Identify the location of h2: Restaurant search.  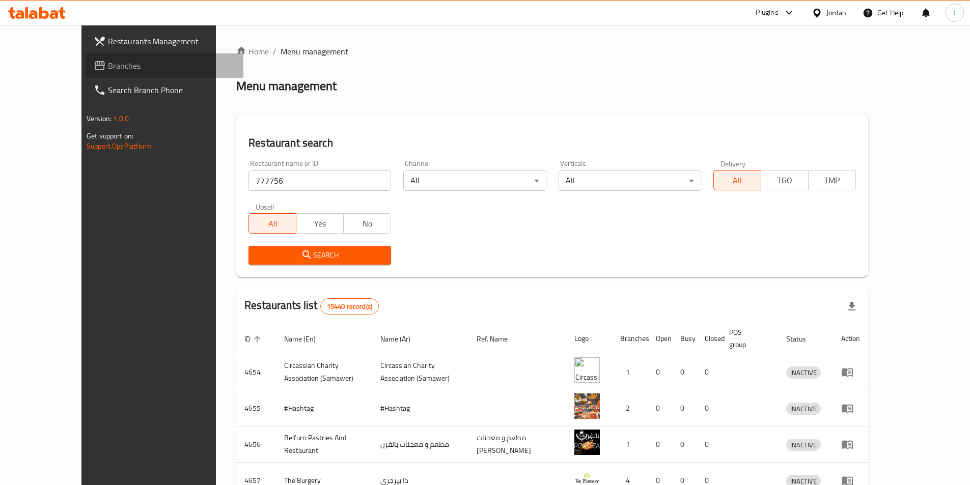
(552, 143).